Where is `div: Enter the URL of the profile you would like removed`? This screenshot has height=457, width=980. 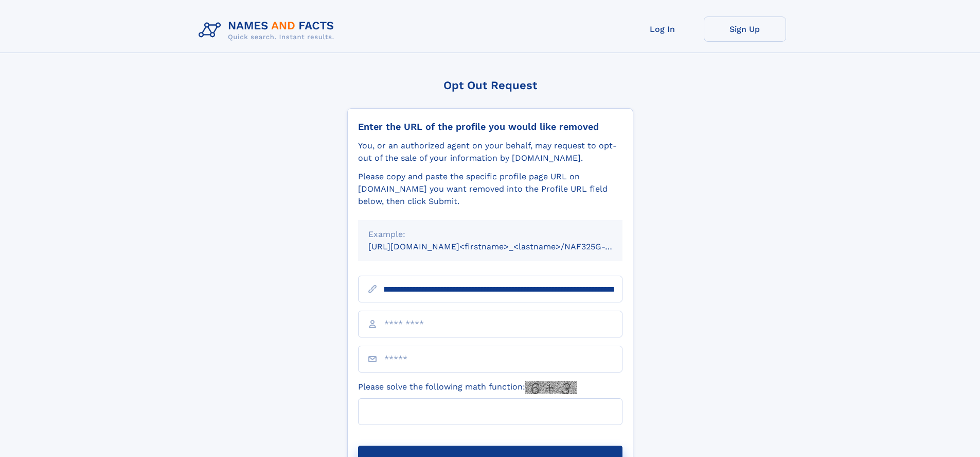 div: Enter the URL of the profile you would like removed is located at coordinates (490, 127).